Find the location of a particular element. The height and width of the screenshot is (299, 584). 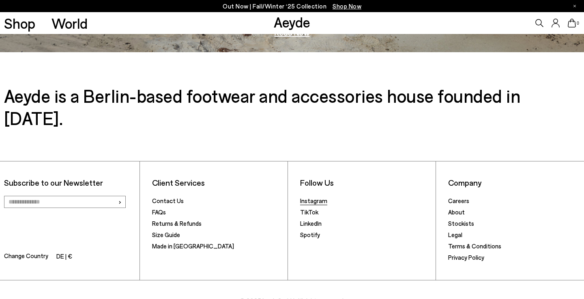

a: Stockists is located at coordinates (461, 224).